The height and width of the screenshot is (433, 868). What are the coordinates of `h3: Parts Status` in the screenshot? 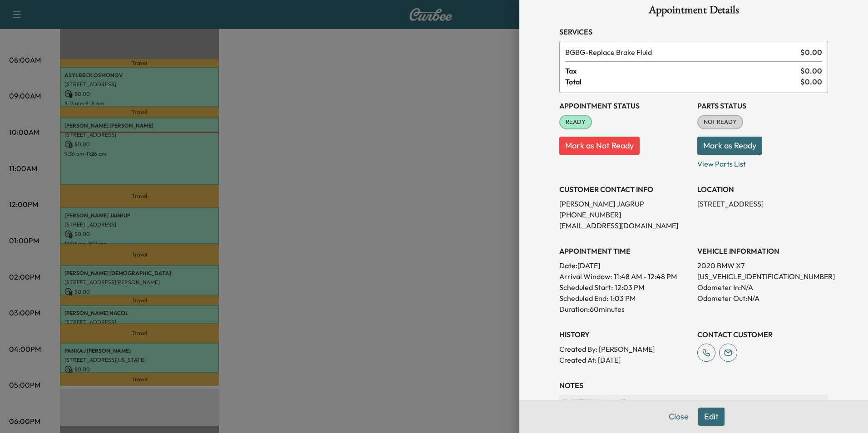 It's located at (763, 106).